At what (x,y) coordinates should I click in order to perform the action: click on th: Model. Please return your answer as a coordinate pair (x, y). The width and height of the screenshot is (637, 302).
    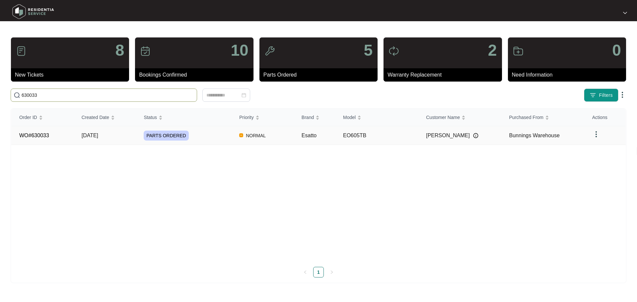
    Looking at the image, I should click on (377, 117).